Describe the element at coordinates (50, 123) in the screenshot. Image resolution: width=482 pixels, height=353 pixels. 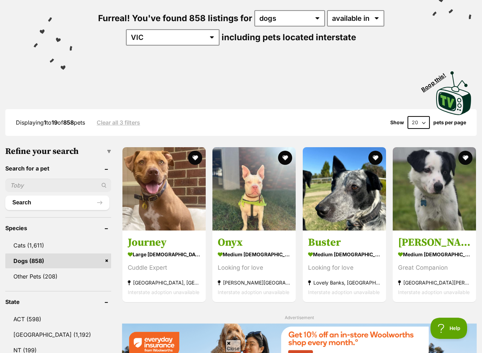
I see `span: Displaying to of pets` at that location.